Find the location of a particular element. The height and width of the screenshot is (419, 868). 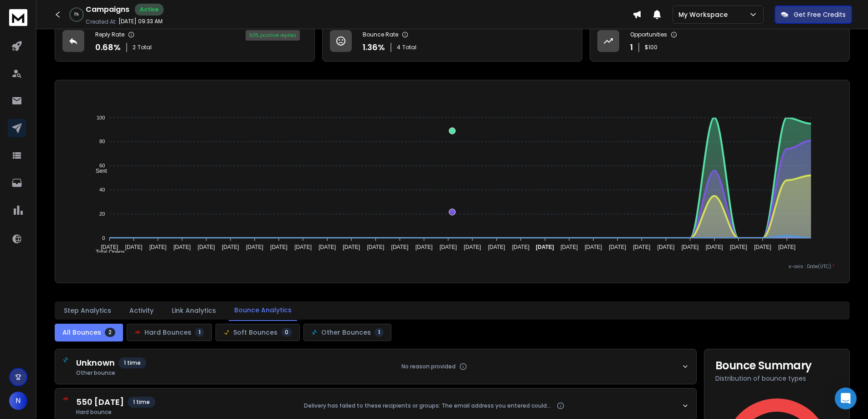

div: 50 % positive replies is located at coordinates (272, 35).